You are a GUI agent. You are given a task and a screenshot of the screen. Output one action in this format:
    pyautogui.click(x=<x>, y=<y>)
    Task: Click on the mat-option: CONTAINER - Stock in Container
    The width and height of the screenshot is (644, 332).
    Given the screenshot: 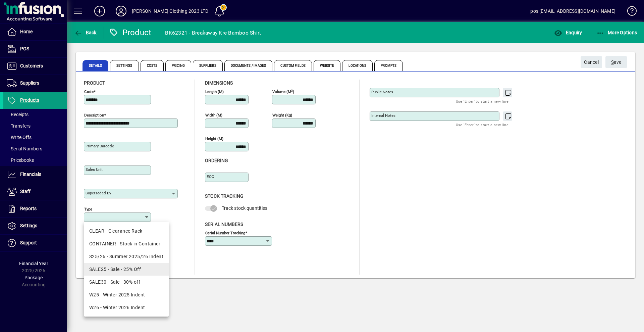 What is the action you would take?
    pyautogui.click(x=126, y=244)
    